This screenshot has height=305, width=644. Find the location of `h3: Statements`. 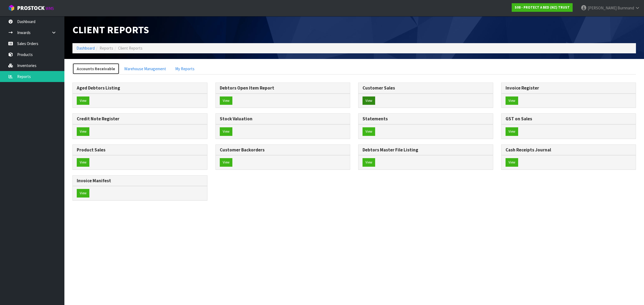

h3: Statements is located at coordinates (426, 119).